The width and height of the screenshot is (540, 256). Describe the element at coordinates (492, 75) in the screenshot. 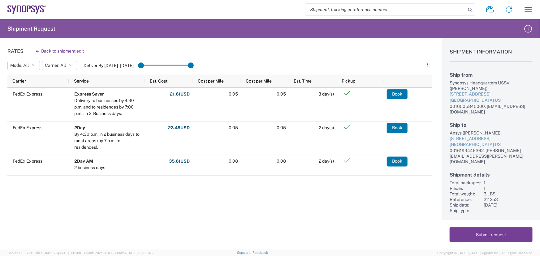

I see `h2: Ship from` at that location.